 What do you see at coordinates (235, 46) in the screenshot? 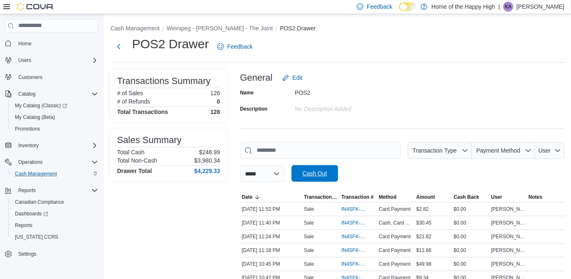
I see `a: Feedback` at bounding box center [235, 46].